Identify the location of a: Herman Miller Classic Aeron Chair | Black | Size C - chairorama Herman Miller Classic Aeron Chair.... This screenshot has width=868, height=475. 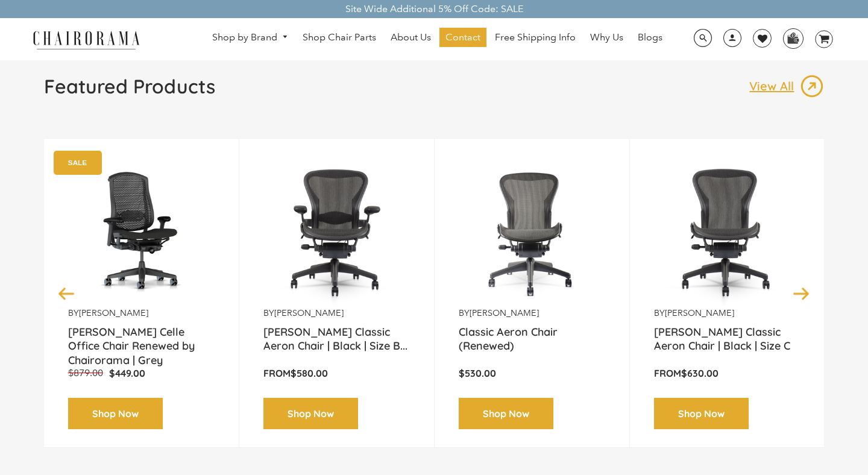
(727, 232).